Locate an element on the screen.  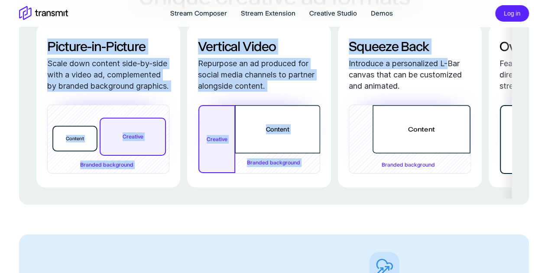
h3: Squeeze Back is located at coordinates (410, 46).